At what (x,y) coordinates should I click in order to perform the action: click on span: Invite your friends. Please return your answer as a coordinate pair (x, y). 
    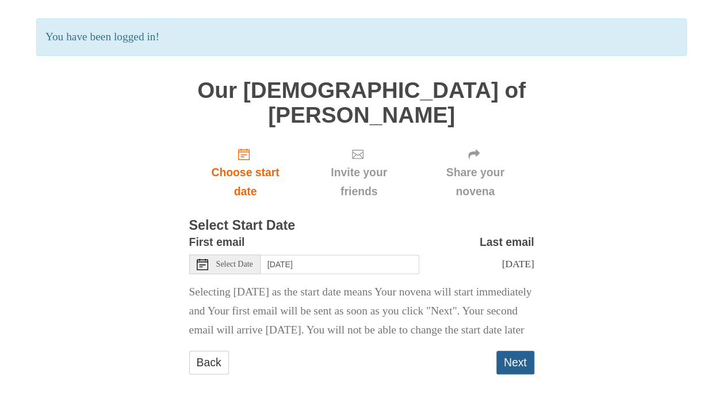
    Looking at the image, I should click on (358, 182).